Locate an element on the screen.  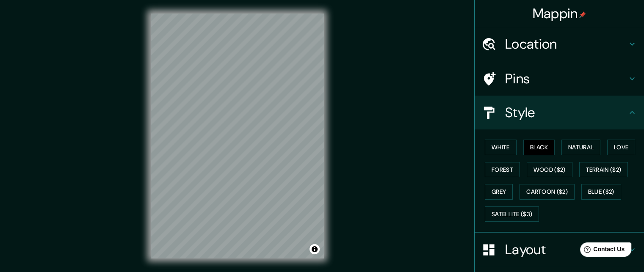
button: Terrain ($2) is located at coordinates (604, 169).